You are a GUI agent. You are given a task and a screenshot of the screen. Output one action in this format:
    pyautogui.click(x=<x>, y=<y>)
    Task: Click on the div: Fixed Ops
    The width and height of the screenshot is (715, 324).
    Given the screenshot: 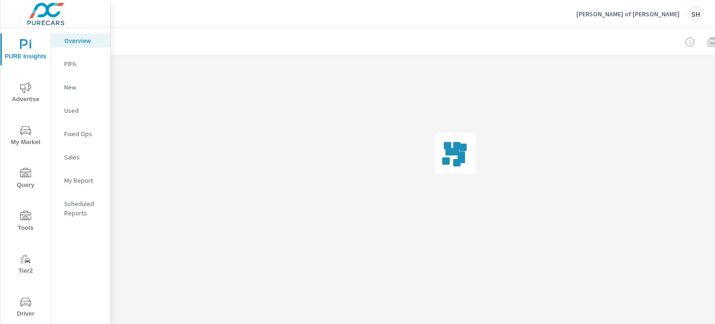 What is the action you would take?
    pyautogui.click(x=81, y=134)
    